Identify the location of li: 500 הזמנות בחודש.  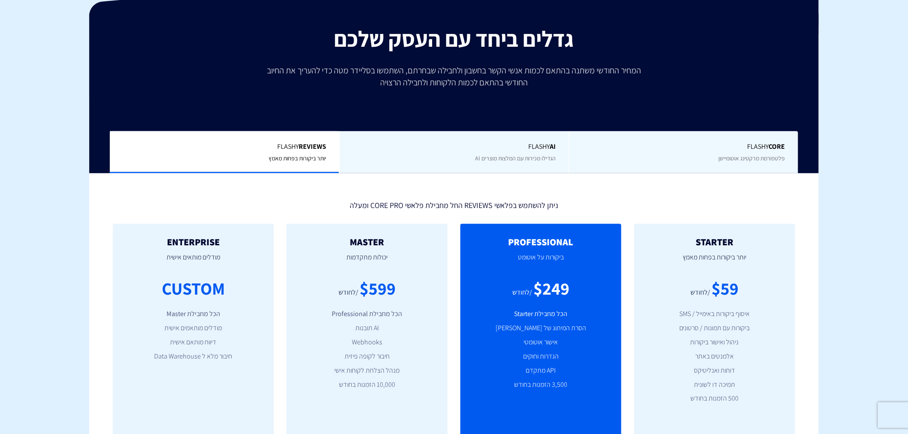
(714, 399).